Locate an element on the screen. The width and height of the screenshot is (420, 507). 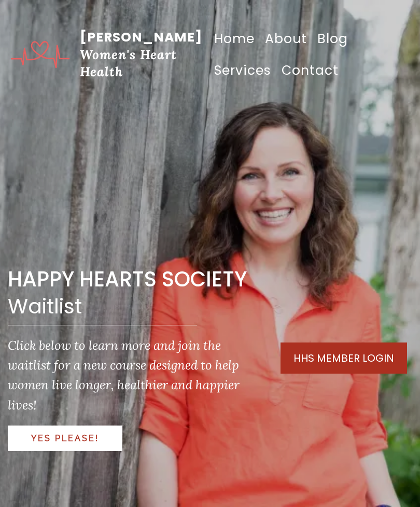
span: YES PLEASE! is located at coordinates (65, 438).